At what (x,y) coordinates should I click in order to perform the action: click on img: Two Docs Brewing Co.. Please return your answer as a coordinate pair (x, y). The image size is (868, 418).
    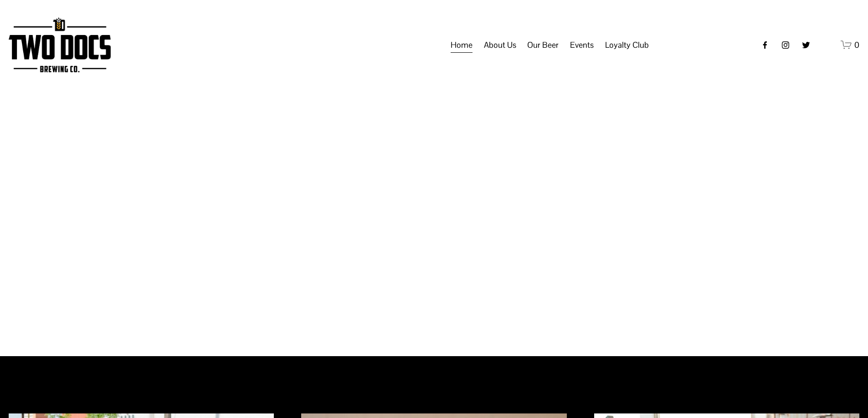
    Looking at the image, I should click on (60, 45).